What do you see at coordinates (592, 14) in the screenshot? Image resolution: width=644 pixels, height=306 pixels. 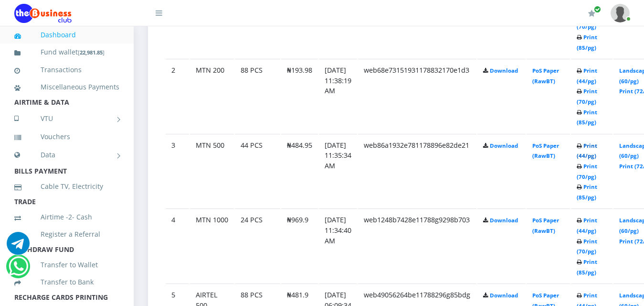 I see `i: Renew/Upgrade Subscription` at bounding box center [592, 14].